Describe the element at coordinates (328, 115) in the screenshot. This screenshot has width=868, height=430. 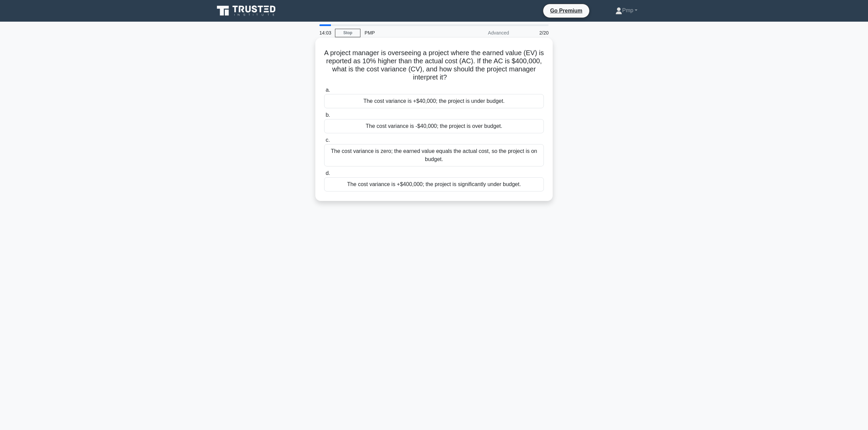
I see `span: b.` at that location.